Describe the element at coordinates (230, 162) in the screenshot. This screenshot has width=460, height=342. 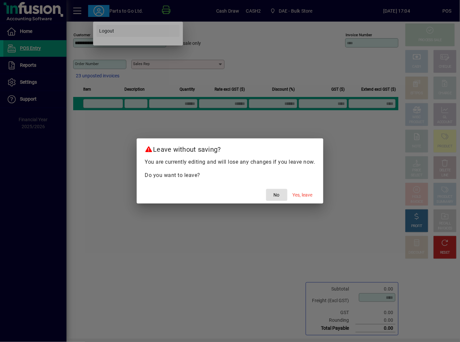
I see `p: You are currently editing and will lose any changes if you leave now.` at that location.